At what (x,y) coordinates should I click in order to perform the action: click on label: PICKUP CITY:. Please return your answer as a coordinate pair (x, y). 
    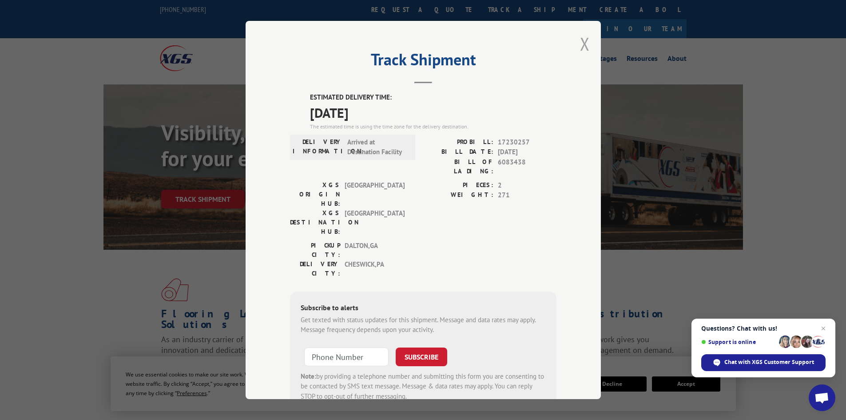
    Looking at the image, I should click on (315, 250).